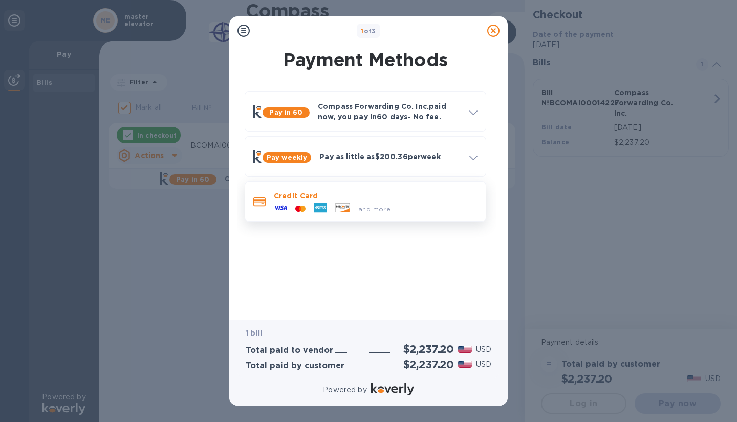 The width and height of the screenshot is (737, 422). What do you see at coordinates (362, 31) in the screenshot?
I see `span: 1` at bounding box center [362, 31].